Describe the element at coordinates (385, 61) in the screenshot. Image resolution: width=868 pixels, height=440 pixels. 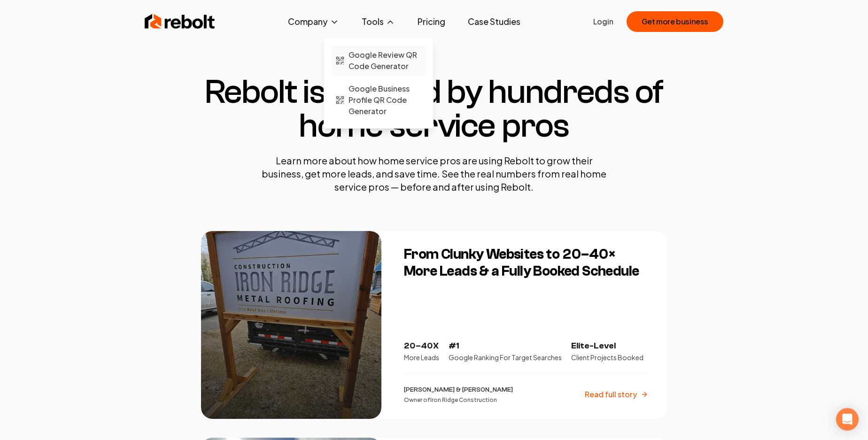
I see `span: Google Review QR Code Generator` at that location.